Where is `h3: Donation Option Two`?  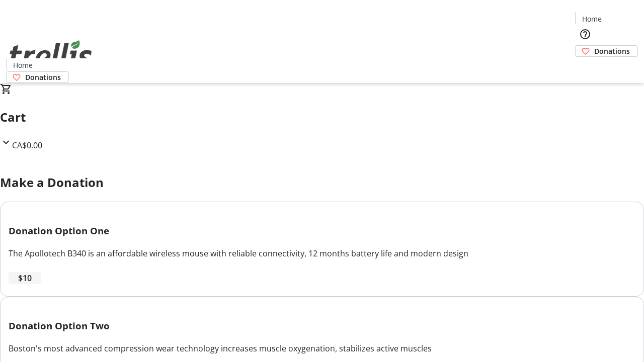 h3: Donation Option Two is located at coordinates (322, 326).